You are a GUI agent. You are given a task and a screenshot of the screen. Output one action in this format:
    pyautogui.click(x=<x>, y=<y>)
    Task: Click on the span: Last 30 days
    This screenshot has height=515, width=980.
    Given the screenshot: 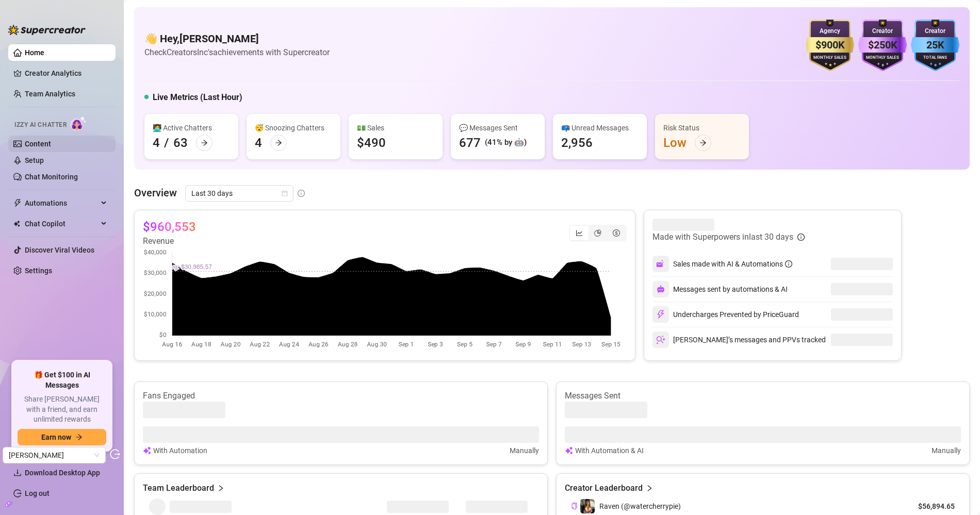 What is the action you would take?
    pyautogui.click(x=239, y=193)
    